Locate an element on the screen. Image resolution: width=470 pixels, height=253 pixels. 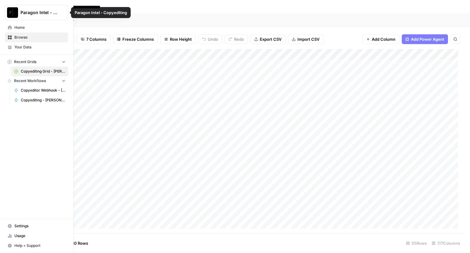
span: Usage is located at coordinates (40, 235).